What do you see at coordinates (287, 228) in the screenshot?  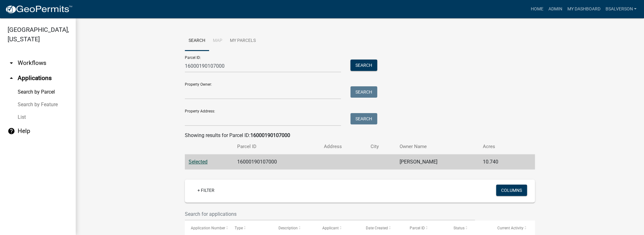 I see `span: Description` at bounding box center [287, 228].